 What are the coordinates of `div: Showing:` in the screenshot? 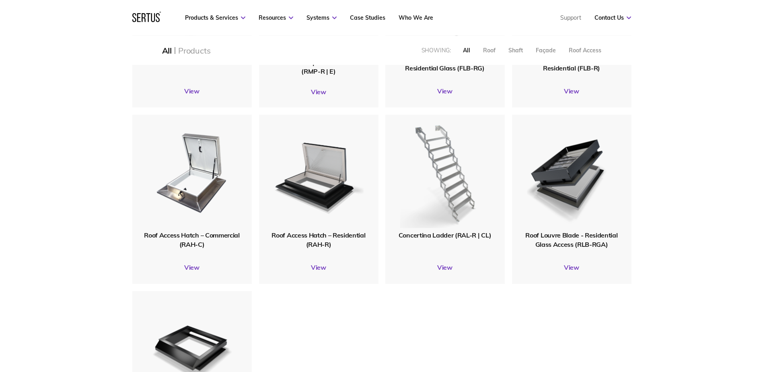 It's located at (436, 50).